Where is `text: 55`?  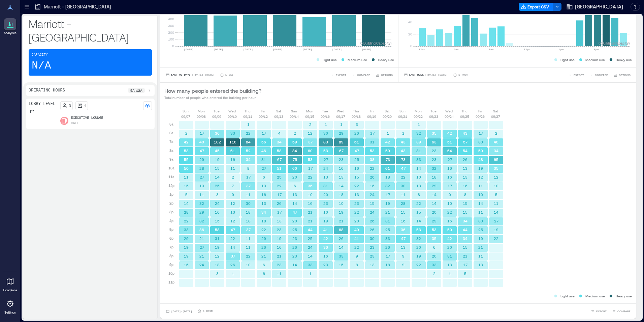
text: 55 is located at coordinates (186, 159).